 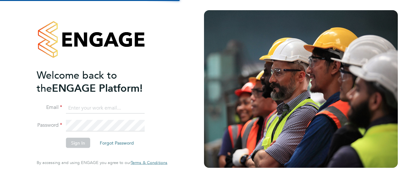 I want to click on button: Sign In, so click(x=78, y=143).